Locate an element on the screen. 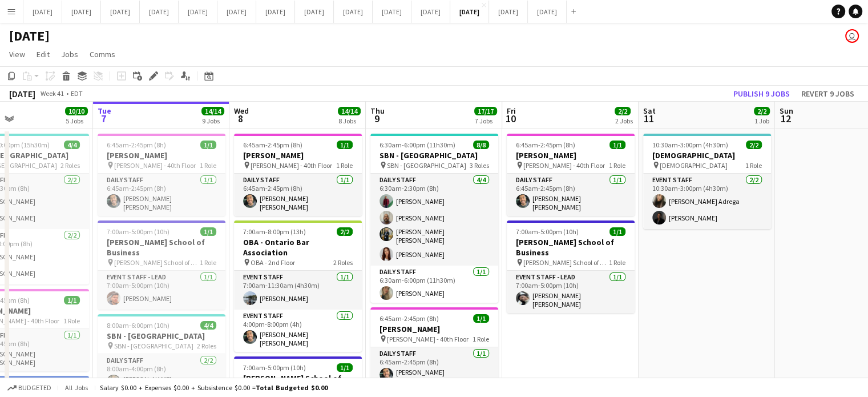 The height and width of the screenshot is (397, 868). span: Total Budgeted $0.00 is located at coordinates (292, 387).